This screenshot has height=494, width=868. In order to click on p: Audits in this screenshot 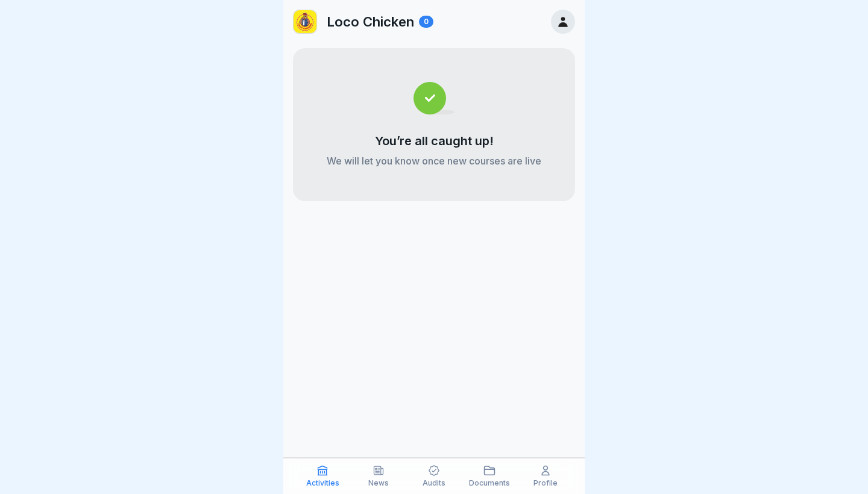, I will do `click(434, 483)`.